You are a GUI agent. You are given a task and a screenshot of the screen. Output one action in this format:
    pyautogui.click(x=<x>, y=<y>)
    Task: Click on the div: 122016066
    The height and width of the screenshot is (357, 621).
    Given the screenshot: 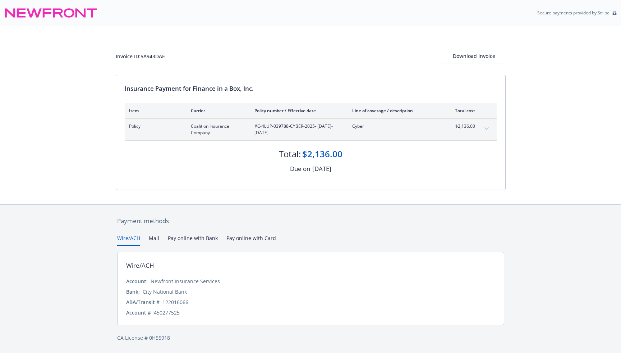 What is the action you would take?
    pyautogui.click(x=175, y=302)
    